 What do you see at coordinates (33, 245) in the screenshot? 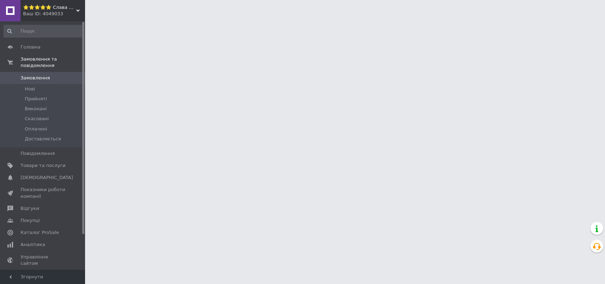
I see `span: Аналітика` at bounding box center [33, 245].